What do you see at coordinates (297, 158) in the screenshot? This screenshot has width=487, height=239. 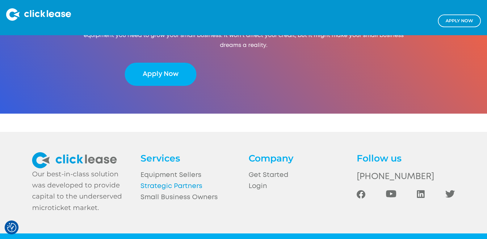 I see `h4: Company` at bounding box center [297, 158].